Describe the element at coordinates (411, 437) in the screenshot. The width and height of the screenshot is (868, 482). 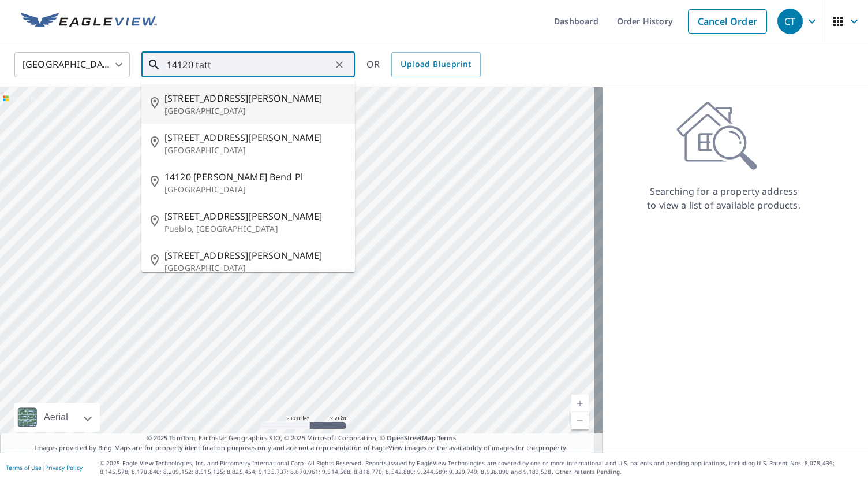
I see `a: OpenStreetMap` at that location.